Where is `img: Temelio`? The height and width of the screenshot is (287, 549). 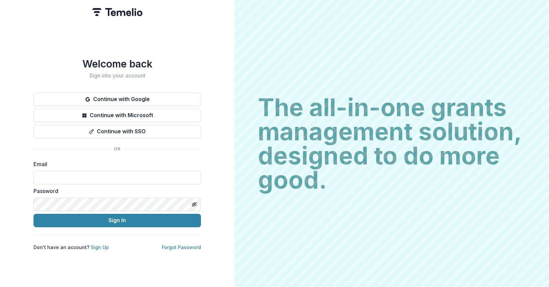 img: Temelio is located at coordinates (117, 12).